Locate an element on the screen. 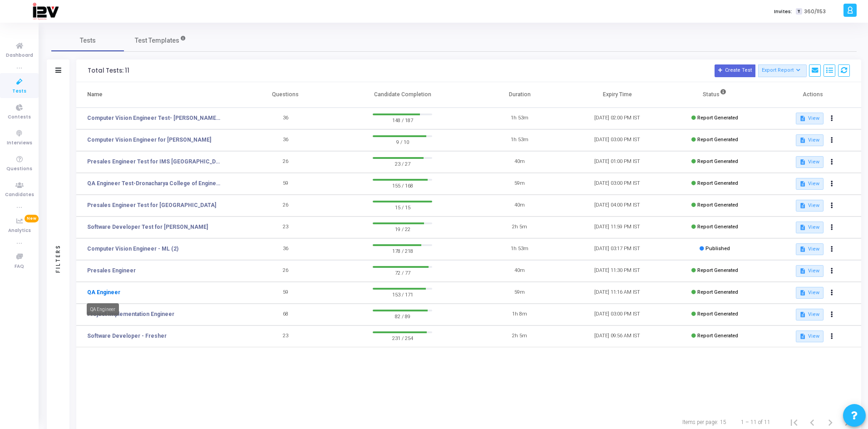  a: Software Developer - Fresher is located at coordinates (127, 336).